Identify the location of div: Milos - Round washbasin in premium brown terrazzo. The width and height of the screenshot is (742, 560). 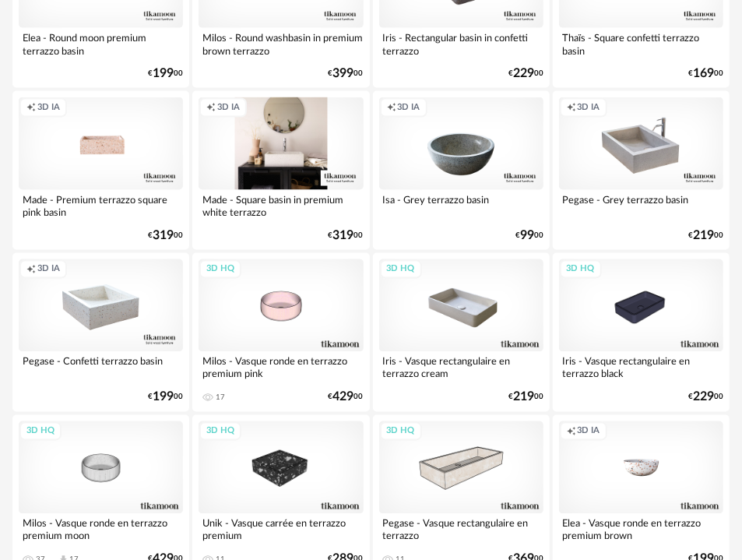
(281, 44).